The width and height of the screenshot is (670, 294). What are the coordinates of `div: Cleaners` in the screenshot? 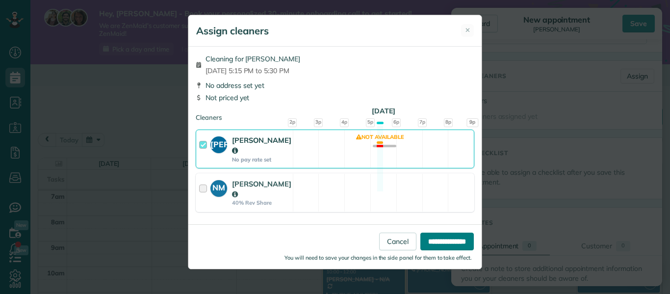 It's located at (335, 114).